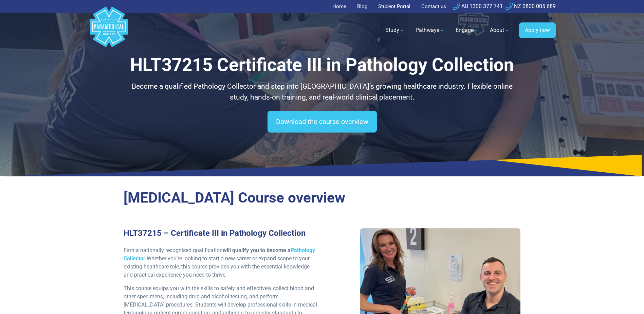 The image size is (644, 314). What do you see at coordinates (537, 30) in the screenshot?
I see `a: Apply now` at bounding box center [537, 30].